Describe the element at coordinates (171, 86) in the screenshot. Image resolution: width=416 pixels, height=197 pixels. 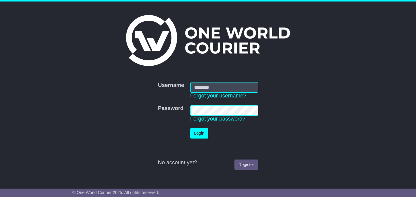
I see `label: Username` at that location.